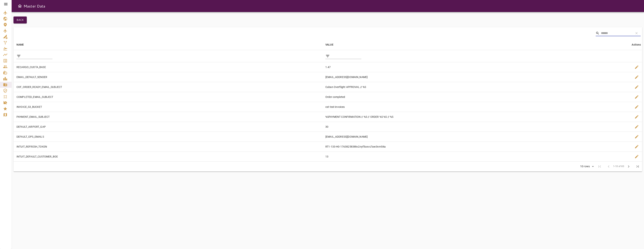 The height and width of the screenshot is (249, 644). I want to click on td: 30, so click(477, 126).